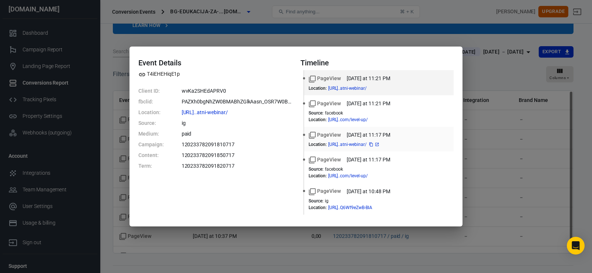  What do you see at coordinates (368, 135) in the screenshot?
I see `time: 2025-09-26T23:17:28+02:00` at bounding box center [368, 135].